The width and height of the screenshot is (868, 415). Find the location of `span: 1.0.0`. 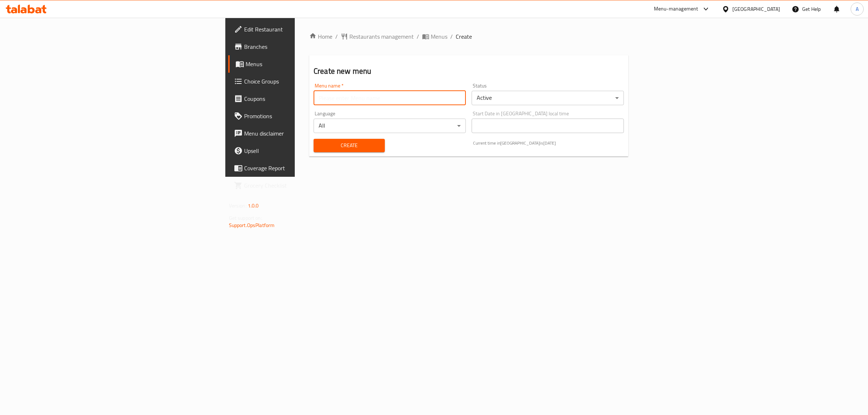

span: 1.0.0 is located at coordinates (253, 205).